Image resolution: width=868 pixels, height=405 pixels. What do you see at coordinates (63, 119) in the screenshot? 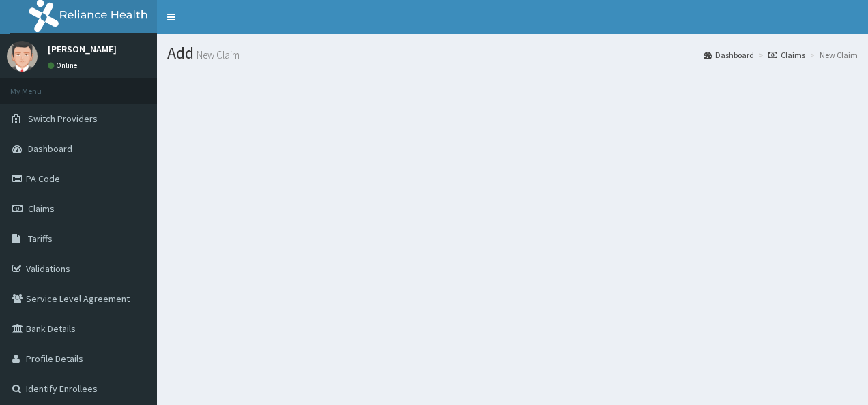
I see `span: Switch Providers` at bounding box center [63, 119].